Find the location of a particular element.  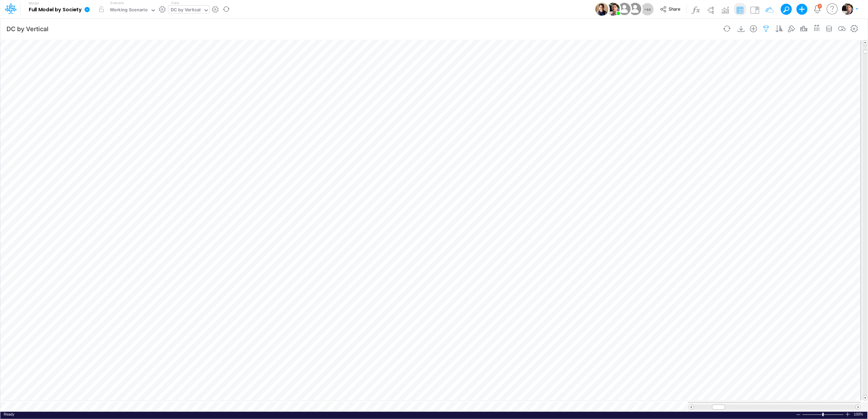

span: + 44 is located at coordinates (647, 9).